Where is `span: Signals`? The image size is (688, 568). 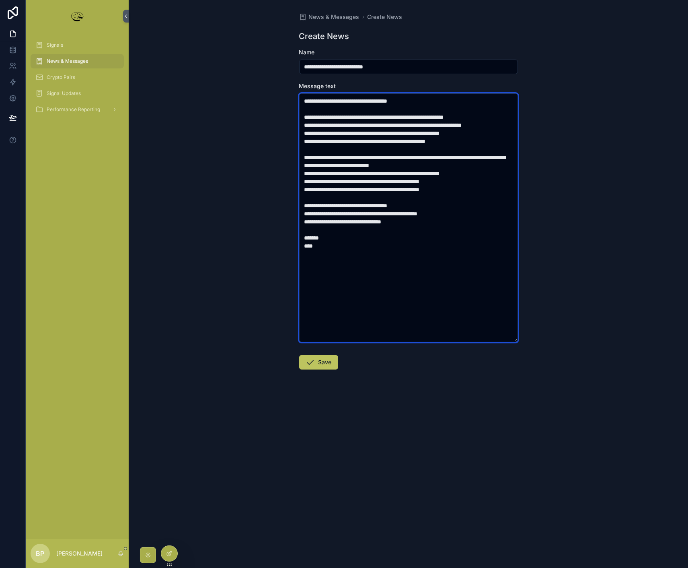 span: Signals is located at coordinates (55, 45).